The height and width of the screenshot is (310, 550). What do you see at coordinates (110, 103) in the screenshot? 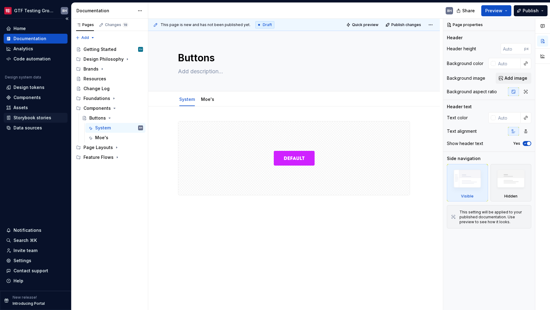
I see `div: Page tree` at bounding box center [110, 103].